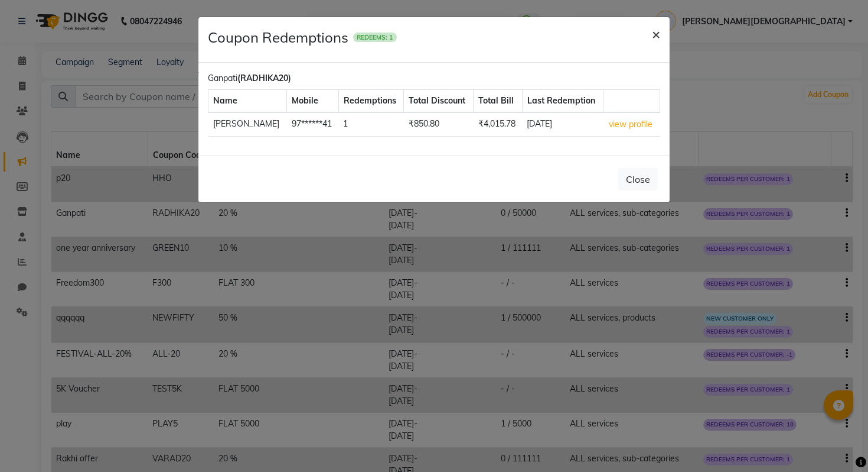 The height and width of the screenshot is (472, 868). What do you see at coordinates (375, 37) in the screenshot?
I see `span: REDEEMS: 1` at bounding box center [375, 37].